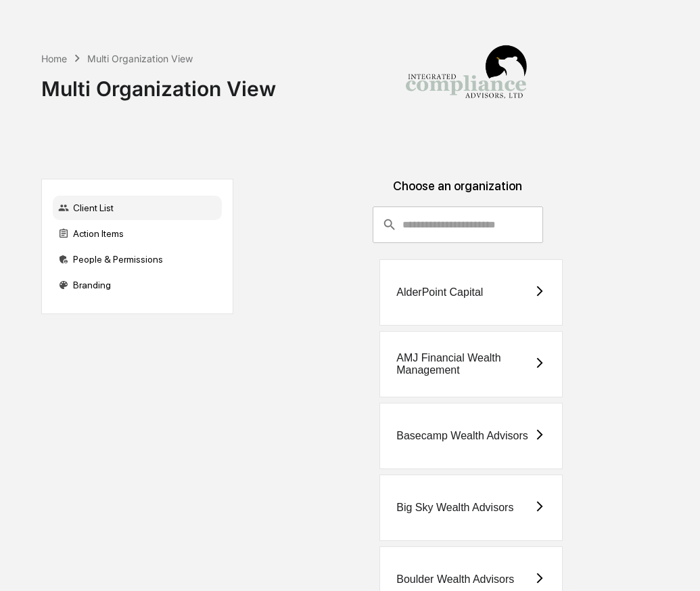 The width and height of the screenshot is (700, 591). Describe the element at coordinates (137, 259) in the screenshot. I see `div: People & Permissions` at that location.